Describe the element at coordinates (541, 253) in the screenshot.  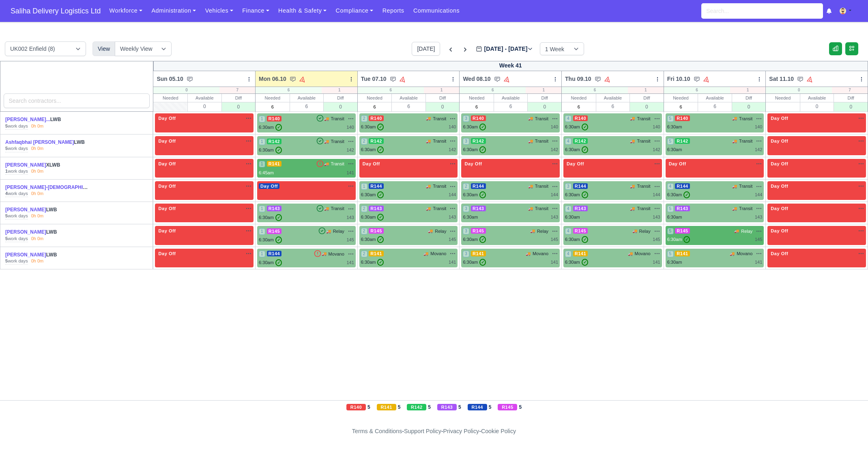
I see `span: Movano` at that location.